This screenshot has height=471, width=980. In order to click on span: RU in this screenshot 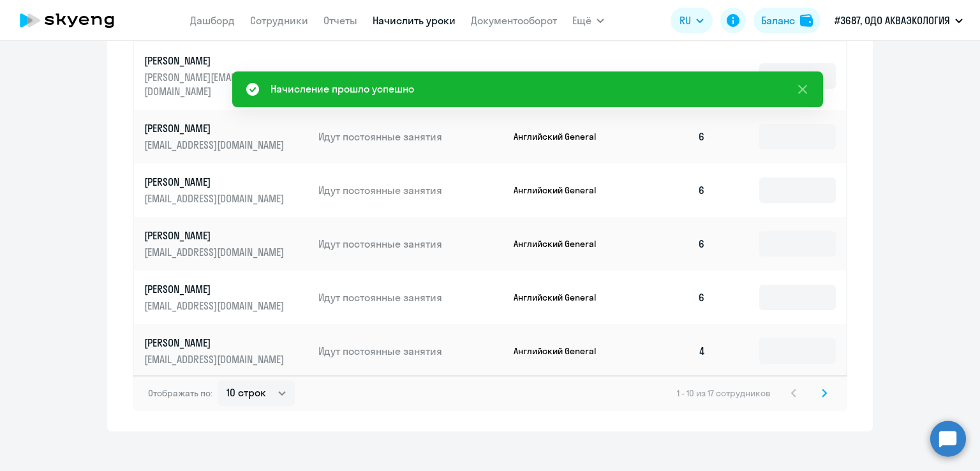, I will do `click(685, 21)`.